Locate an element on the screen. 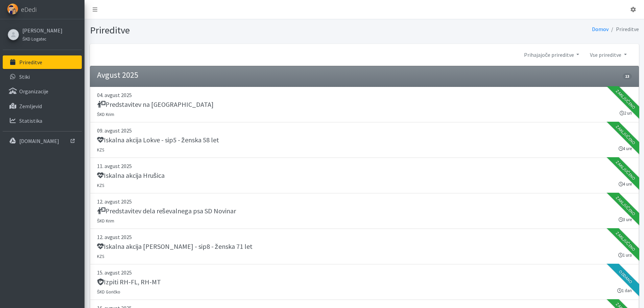 This screenshot has width=644, height=308. a: Domov is located at coordinates (600, 29).